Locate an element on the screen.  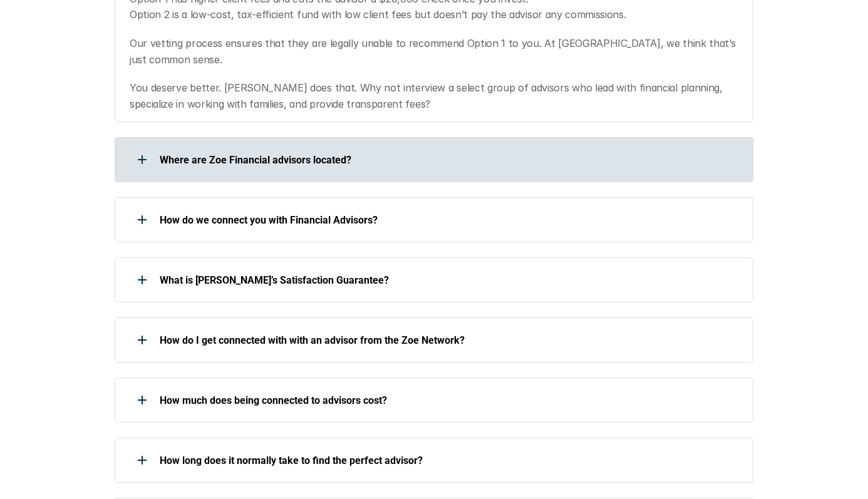
p: How do we connect you with Financial Advisors? is located at coordinates (448, 220).